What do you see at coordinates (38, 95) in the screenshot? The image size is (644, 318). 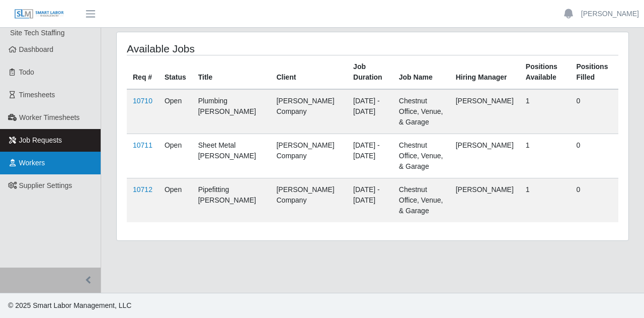 I see `span: Timesheets` at bounding box center [38, 95].